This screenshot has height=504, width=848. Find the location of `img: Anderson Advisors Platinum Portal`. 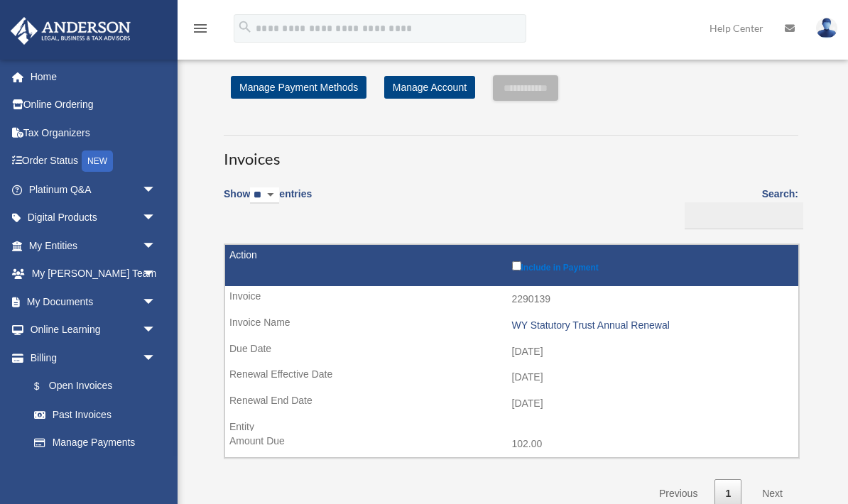

img: Anderson Advisors Platinum Portal is located at coordinates (71, 31).